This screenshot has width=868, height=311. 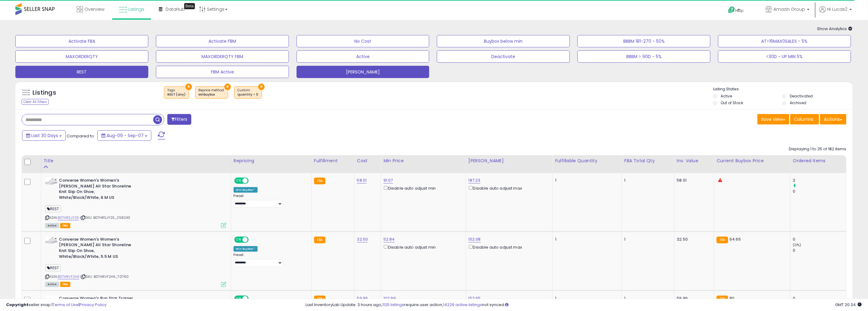 What do you see at coordinates (693, 180) in the screenshot?
I see `div: 58.01` at bounding box center [693, 180].